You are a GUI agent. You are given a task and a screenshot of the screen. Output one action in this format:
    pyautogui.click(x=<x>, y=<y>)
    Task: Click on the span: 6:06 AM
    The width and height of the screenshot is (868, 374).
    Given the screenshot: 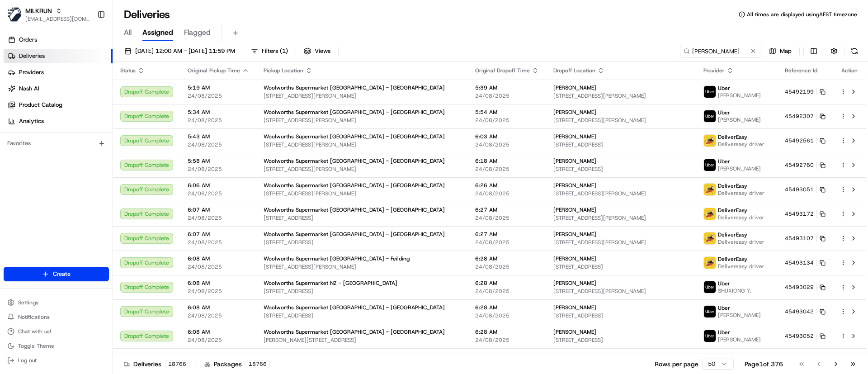 What is the action you would take?
    pyautogui.click(x=218, y=185)
    